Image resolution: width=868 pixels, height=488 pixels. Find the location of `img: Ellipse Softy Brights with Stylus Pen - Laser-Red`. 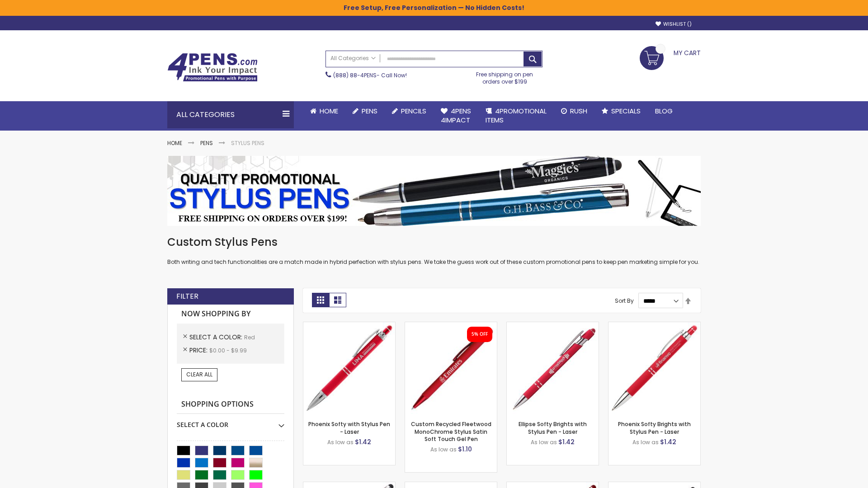

img: Ellipse Softy Brights with Stylus Pen - Laser-Red is located at coordinates (552, 368).